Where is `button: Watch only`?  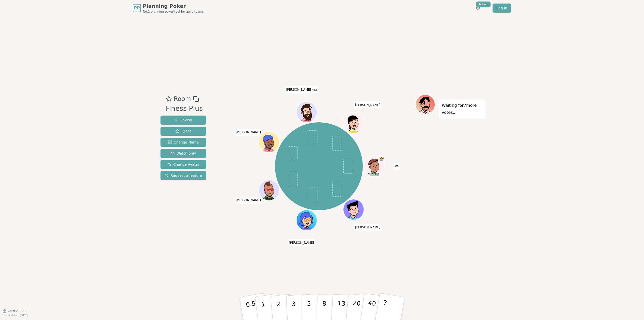 button: Watch only is located at coordinates (183, 153).